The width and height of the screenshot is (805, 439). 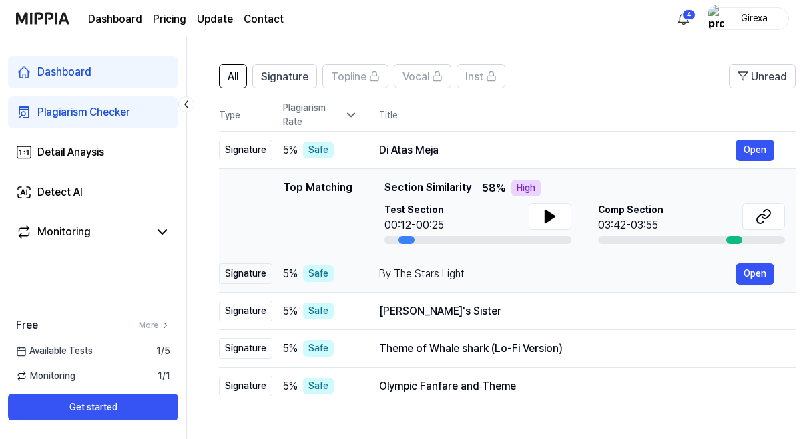 I want to click on div: Monitoring, so click(x=64, y=232).